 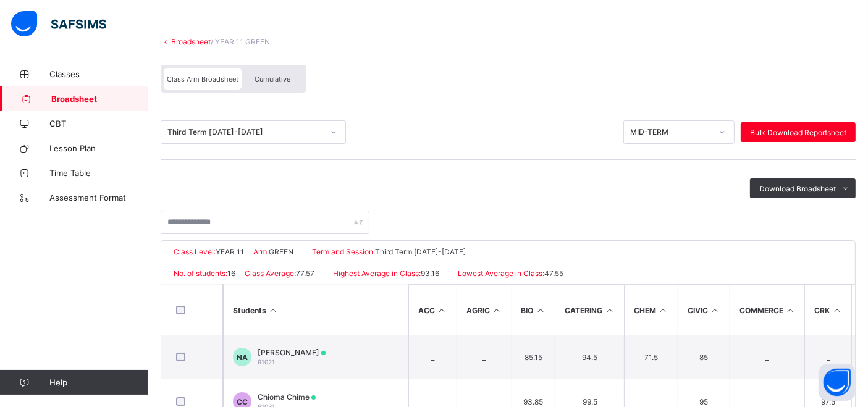 What do you see at coordinates (767, 310) in the screenshot?
I see `th: COMMERCE` at bounding box center [767, 310].